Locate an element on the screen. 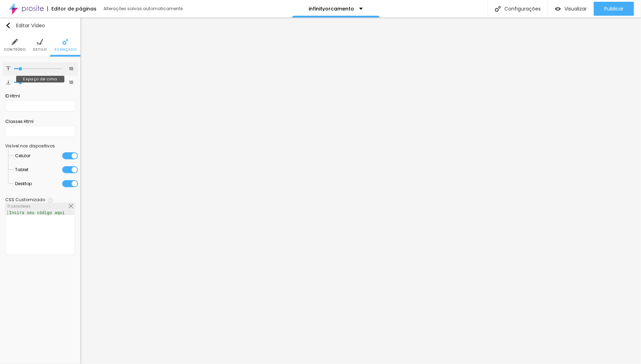 This screenshot has height=364, width=641. span: Tablet is located at coordinates (22, 170).